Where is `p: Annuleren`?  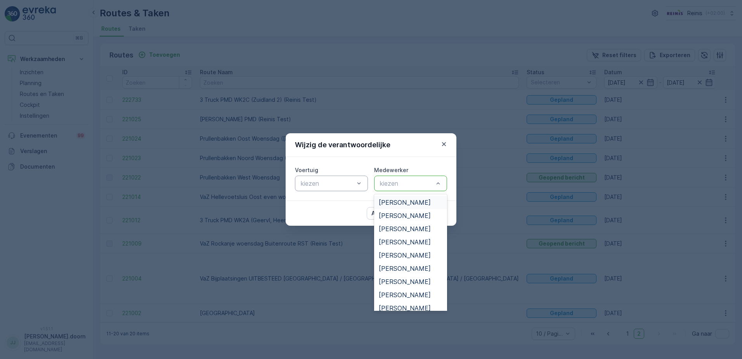 p: Annuleren is located at coordinates (386, 213).